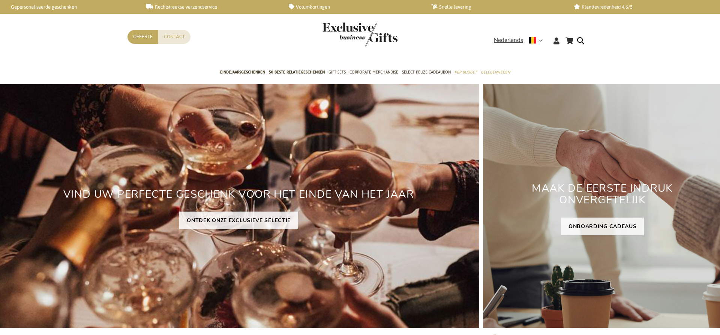 The height and width of the screenshot is (335, 720). Describe the element at coordinates (466, 72) in the screenshot. I see `span: Per Budget` at that location.